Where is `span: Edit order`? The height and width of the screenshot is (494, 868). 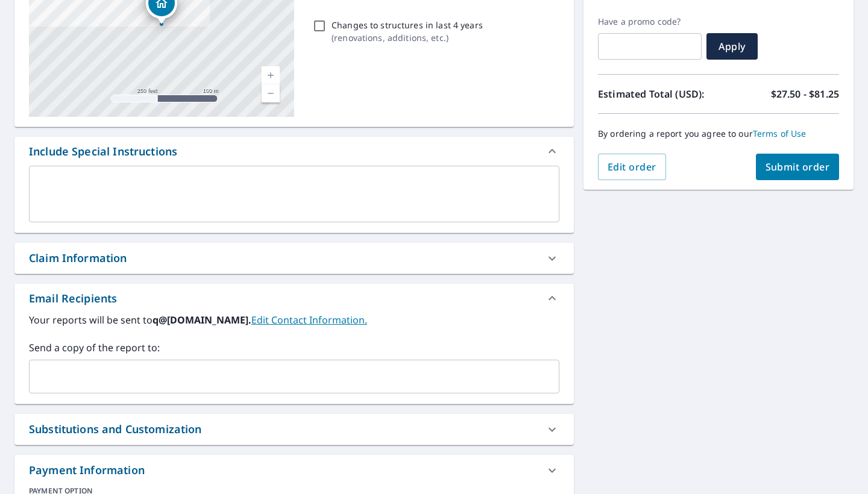
span: Edit order is located at coordinates (632, 167).